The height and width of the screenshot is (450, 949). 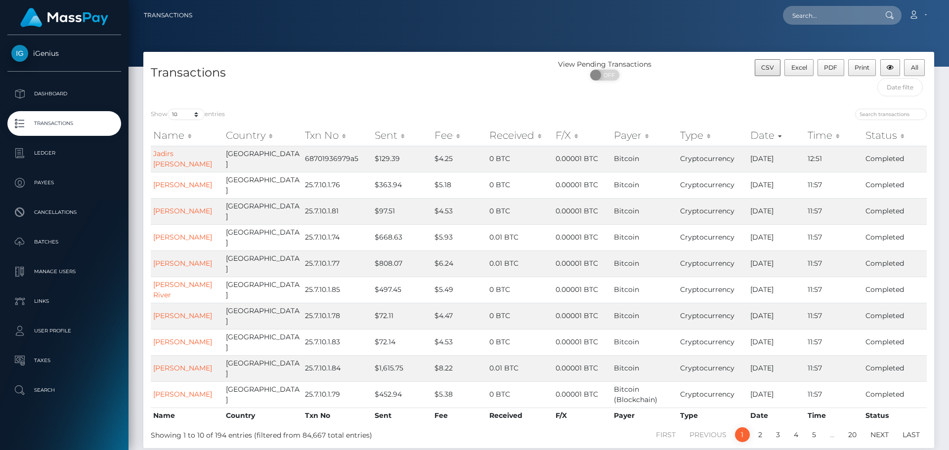 I want to click on a: Search, so click(x=64, y=390).